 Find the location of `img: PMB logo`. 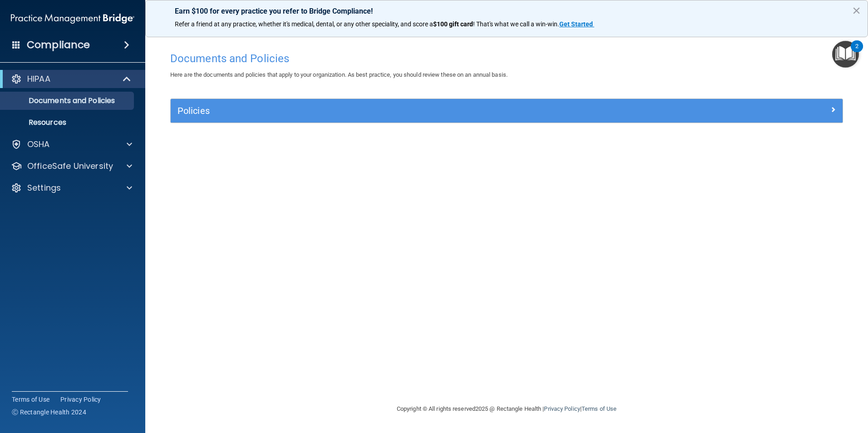

img: PMB logo is located at coordinates (73, 19).